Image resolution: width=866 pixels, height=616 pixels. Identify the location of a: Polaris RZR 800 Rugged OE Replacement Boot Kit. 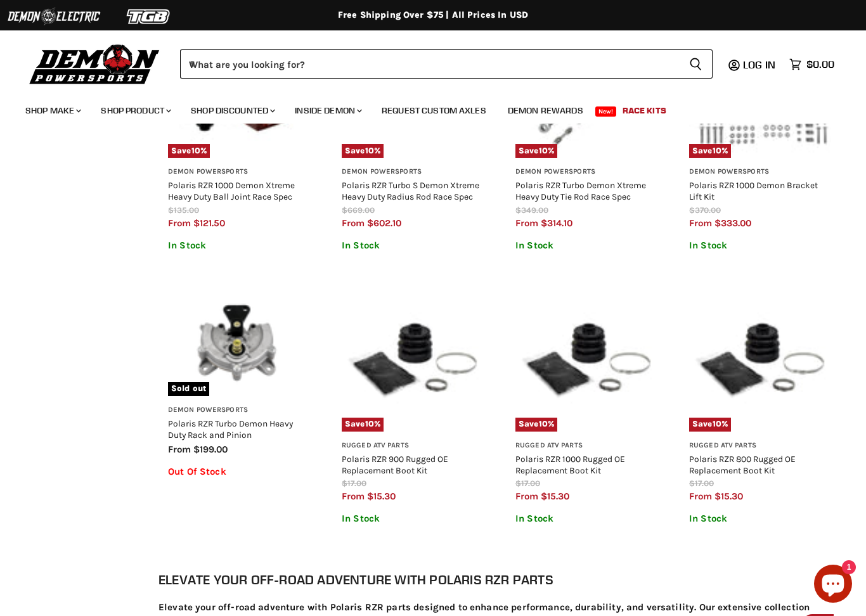
(742, 464).